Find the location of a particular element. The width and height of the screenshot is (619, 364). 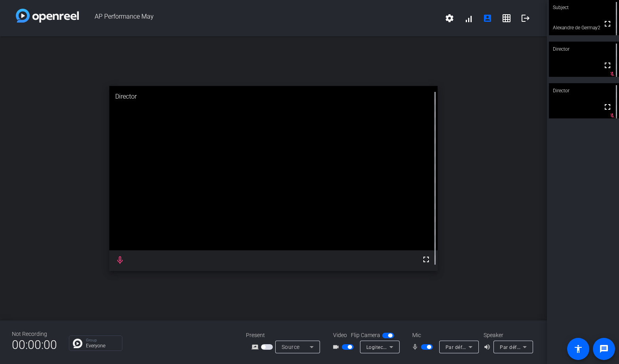

div: Speaker is located at coordinates (508, 335).